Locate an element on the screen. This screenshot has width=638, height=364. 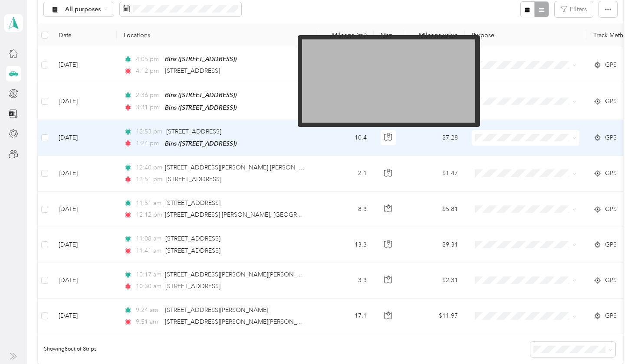
th: Locations is located at coordinates (216, 35).